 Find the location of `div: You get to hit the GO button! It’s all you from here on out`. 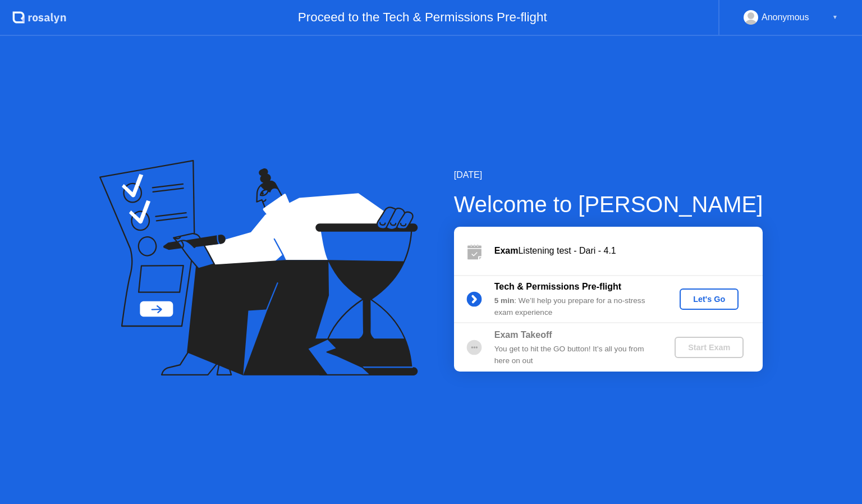

div: You get to hit the GO button! It’s all you from here on out is located at coordinates (575, 354).